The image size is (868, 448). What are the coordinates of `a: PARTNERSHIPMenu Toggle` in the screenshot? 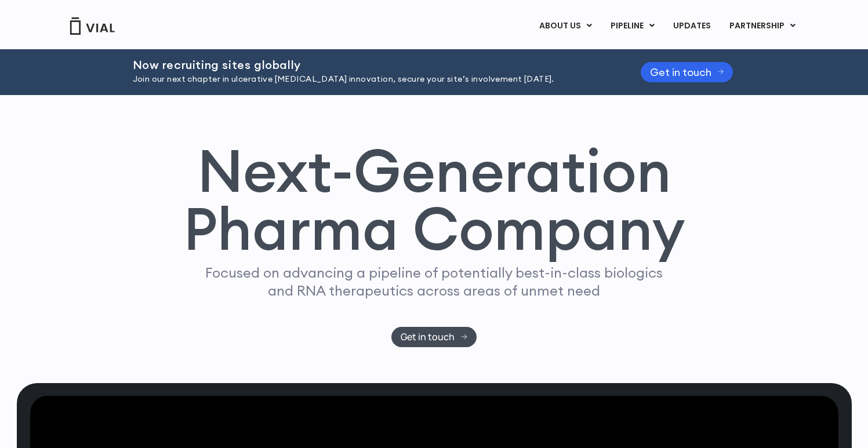 It's located at (762, 26).